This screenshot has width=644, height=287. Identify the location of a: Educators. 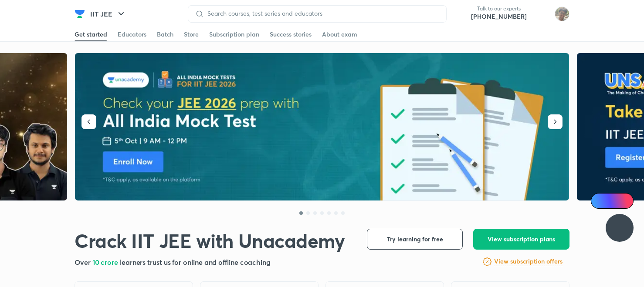
(132, 35).